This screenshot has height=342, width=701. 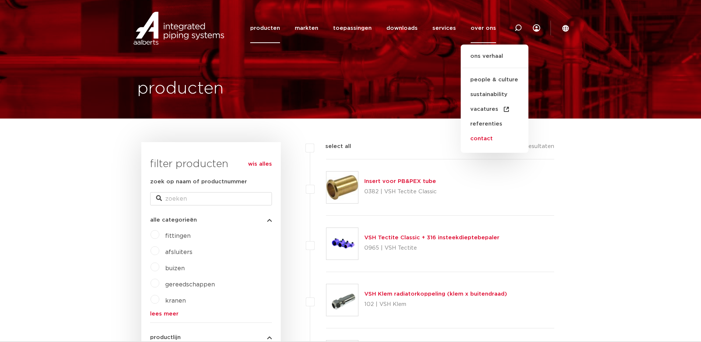 I want to click on span: afsluiters, so click(x=179, y=252).